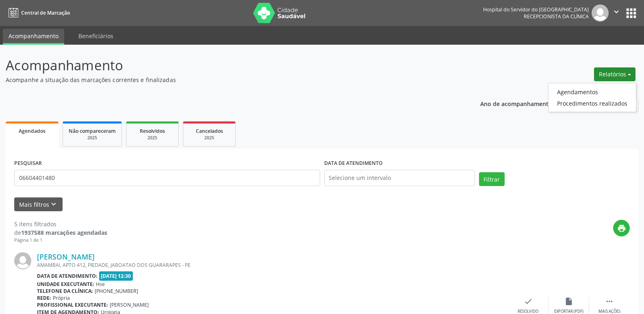 The width and height of the screenshot is (644, 314). I want to click on a: Beneficiários, so click(96, 36).